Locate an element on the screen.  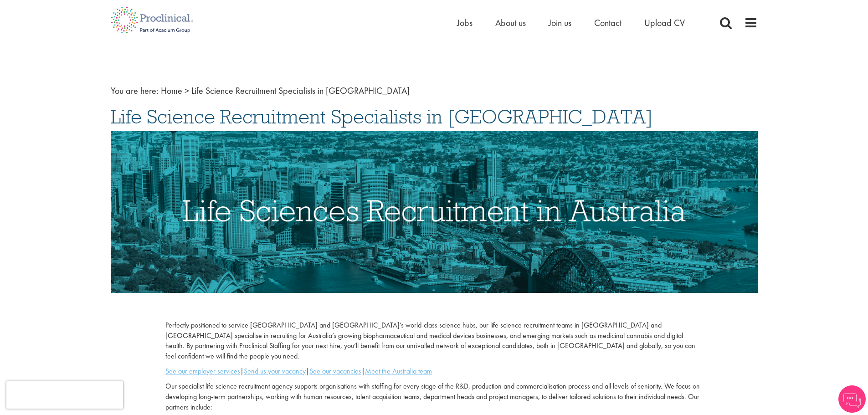
span: About us is located at coordinates (510, 23).